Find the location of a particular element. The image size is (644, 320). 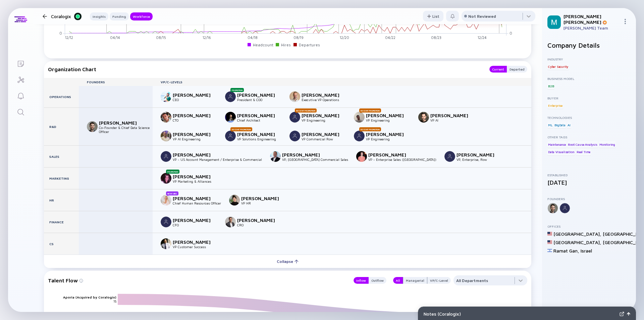

div: Not Reviewed is located at coordinates (482, 16).